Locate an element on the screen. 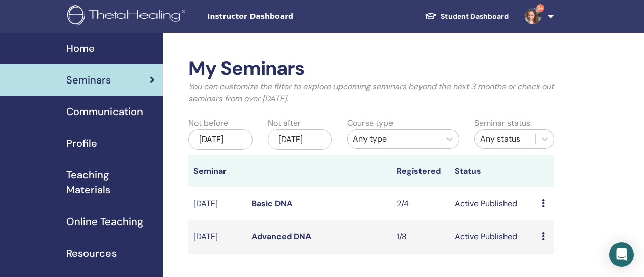  span: Communication is located at coordinates (104, 111).